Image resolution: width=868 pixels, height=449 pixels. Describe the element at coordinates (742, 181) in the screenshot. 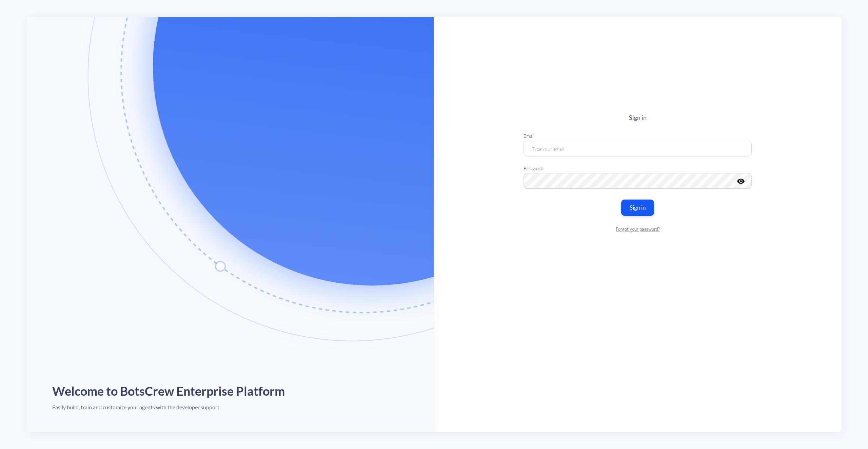

I see `i: visibility` at that location.